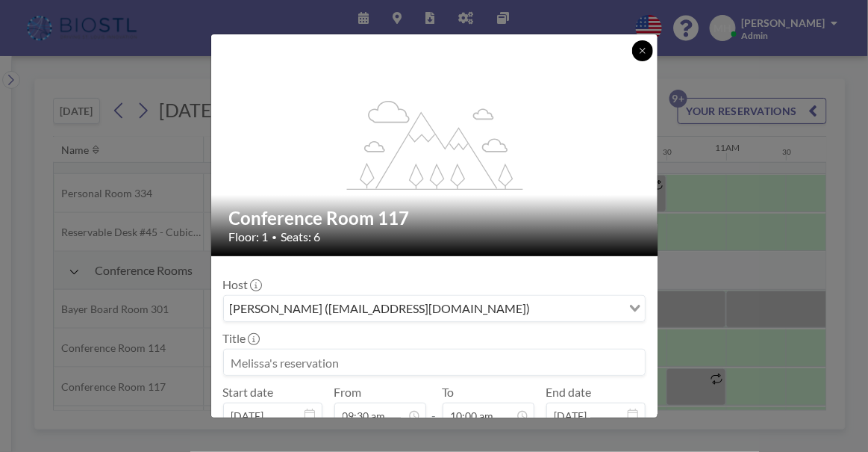 Image resolution: width=868 pixels, height=452 pixels. I want to click on label: End date, so click(569, 392).